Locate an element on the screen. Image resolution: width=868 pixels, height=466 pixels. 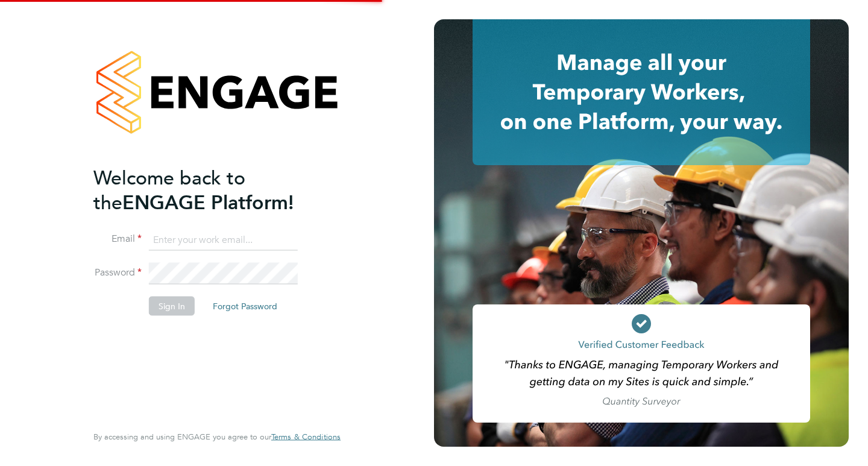
button: Sign In is located at coordinates (171, 306).